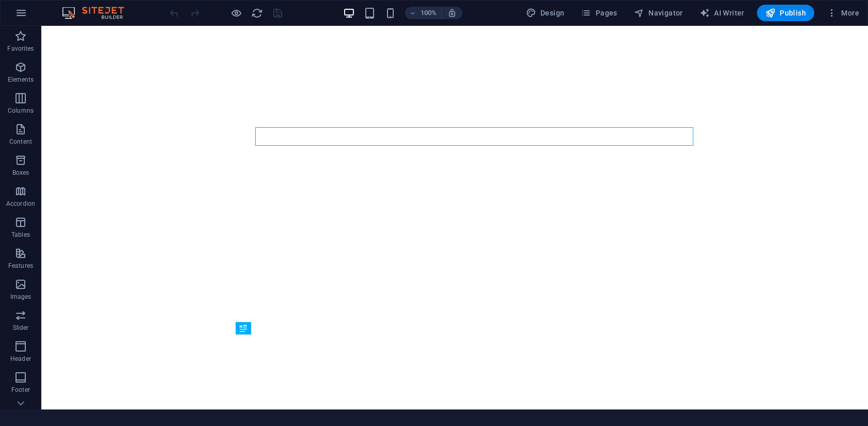 This screenshot has height=426, width=868. I want to click on p: Elements, so click(21, 80).